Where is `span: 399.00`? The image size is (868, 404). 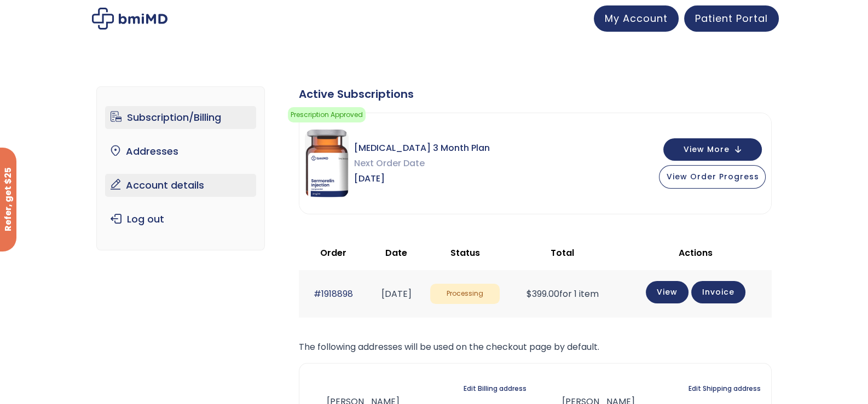
span: 399.00 is located at coordinates (543, 294).